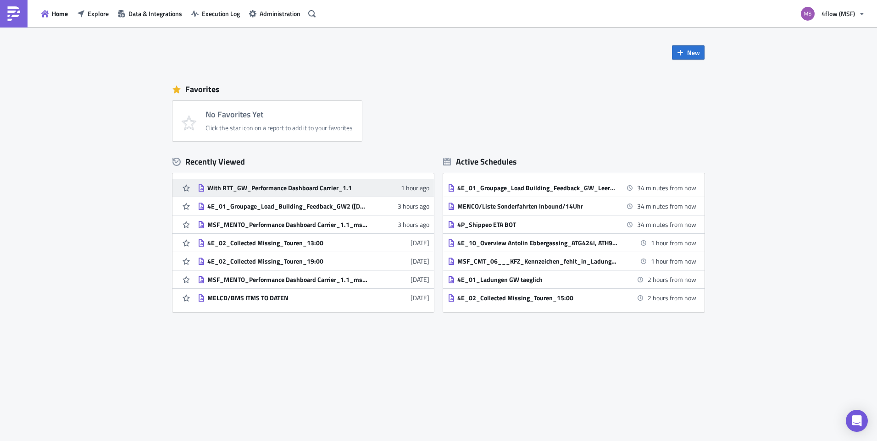  What do you see at coordinates (150, 13) in the screenshot?
I see `button: Data & Integrations` at bounding box center [150, 13].